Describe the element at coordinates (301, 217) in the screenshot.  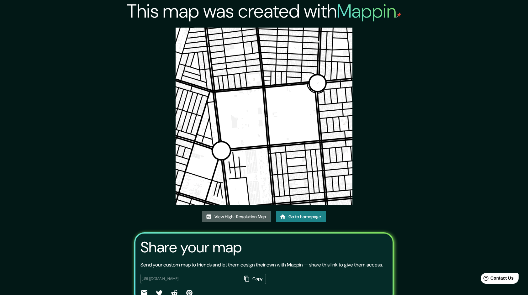
I see `a: Go to homepage` at that location.